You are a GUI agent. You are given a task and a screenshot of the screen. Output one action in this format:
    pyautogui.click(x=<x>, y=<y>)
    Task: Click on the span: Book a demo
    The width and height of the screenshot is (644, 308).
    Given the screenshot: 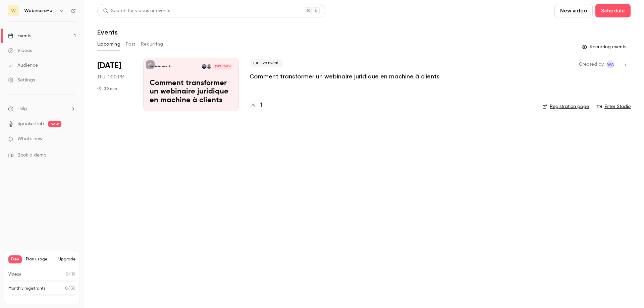 What is the action you would take?
    pyautogui.click(x=32, y=155)
    